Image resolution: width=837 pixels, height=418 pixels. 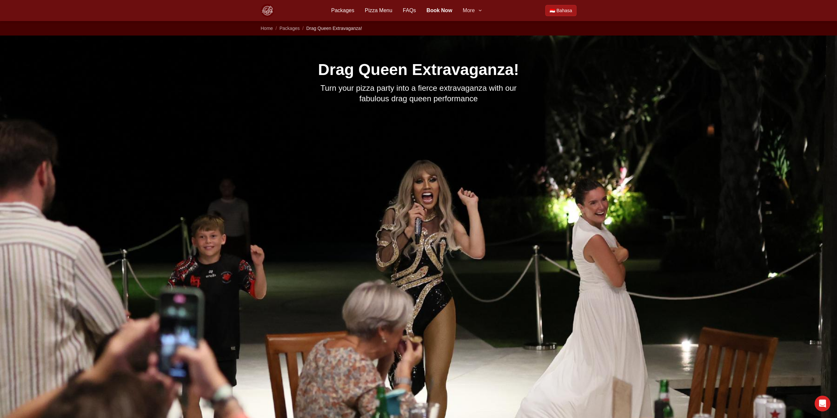 I want to click on span: More, so click(x=469, y=11).